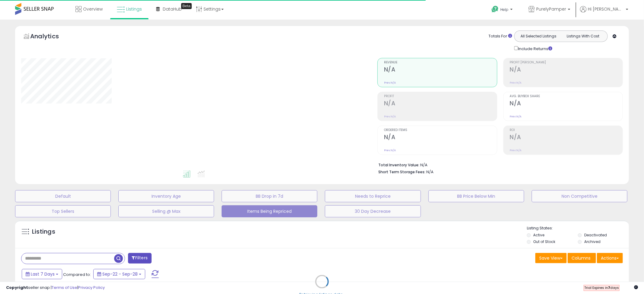  What do you see at coordinates (134, 9) in the screenshot?
I see `span: Listings` at bounding box center [134, 9].